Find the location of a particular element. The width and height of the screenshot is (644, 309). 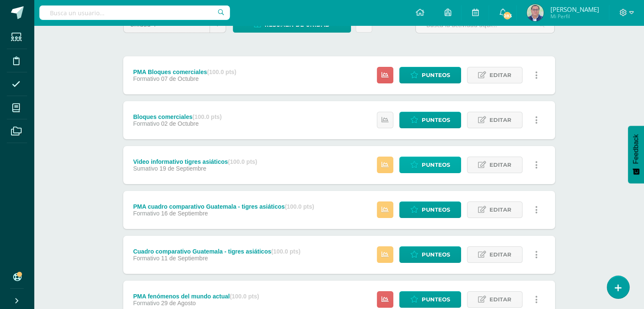

div: Cuadro comparativo Guatemala - tigres asiáticos is located at coordinates (217, 251).